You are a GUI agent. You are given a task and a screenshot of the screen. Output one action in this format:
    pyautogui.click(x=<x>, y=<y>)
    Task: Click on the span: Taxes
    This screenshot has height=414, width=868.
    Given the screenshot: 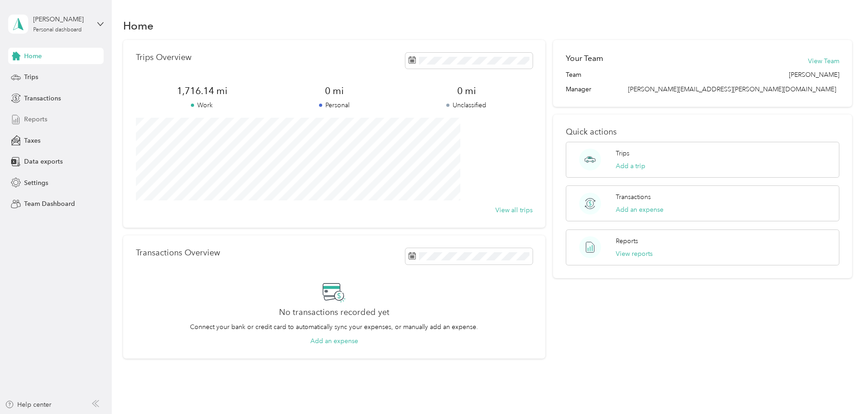 What is the action you would take?
    pyautogui.click(x=32, y=141)
    